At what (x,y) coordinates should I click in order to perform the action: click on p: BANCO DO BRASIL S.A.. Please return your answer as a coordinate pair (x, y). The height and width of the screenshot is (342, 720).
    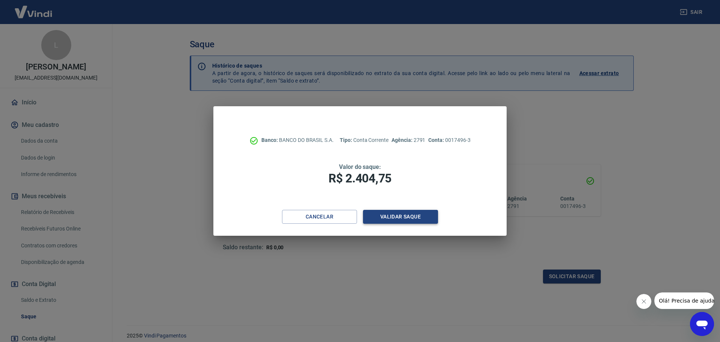
    Looking at the image, I should click on (297, 140).